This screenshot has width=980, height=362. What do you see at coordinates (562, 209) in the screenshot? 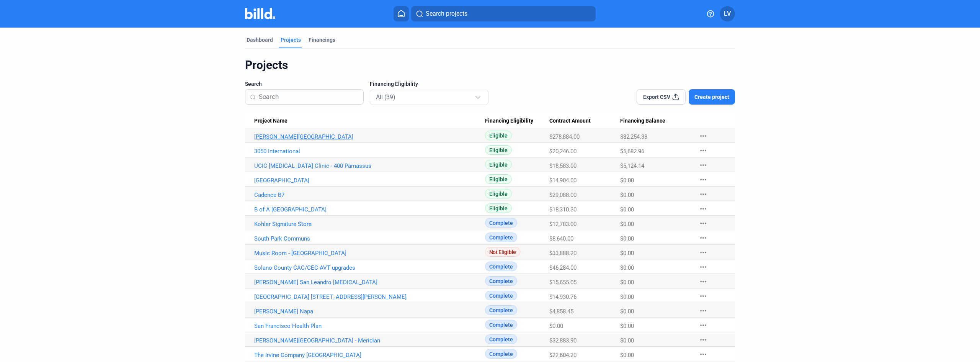
I see `span: $18,310.30` at bounding box center [562, 209].